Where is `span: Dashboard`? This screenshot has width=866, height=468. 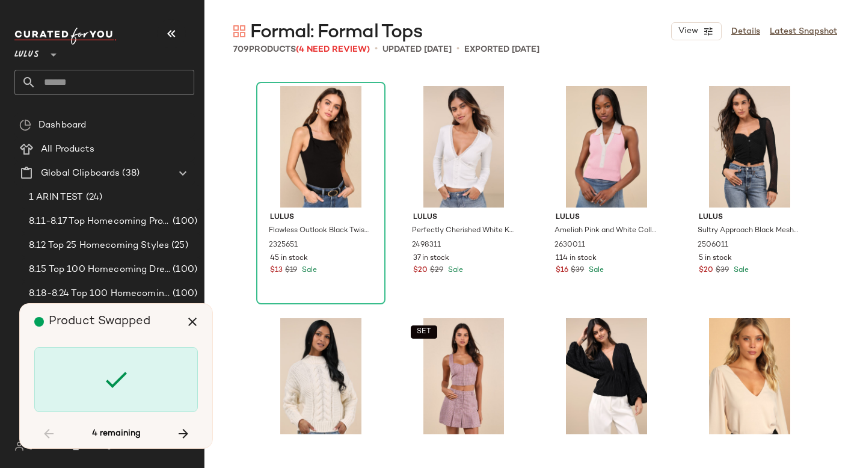 span: Dashboard is located at coordinates (62, 125).